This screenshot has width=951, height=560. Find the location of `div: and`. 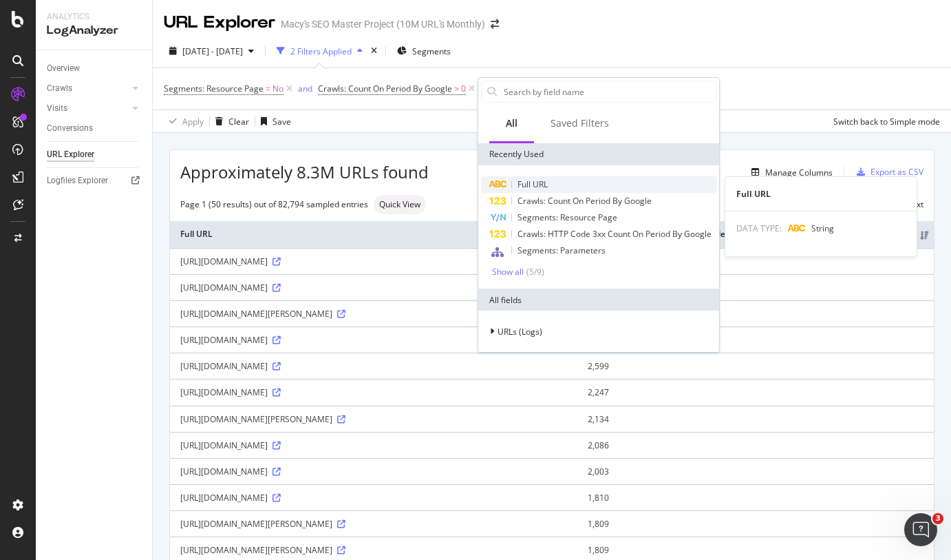

div: and is located at coordinates (305, 88).